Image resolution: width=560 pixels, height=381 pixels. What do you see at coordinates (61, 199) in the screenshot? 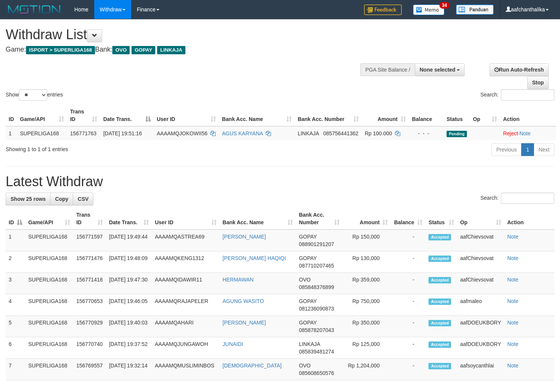
I see `a: Copy` at bounding box center [61, 199].